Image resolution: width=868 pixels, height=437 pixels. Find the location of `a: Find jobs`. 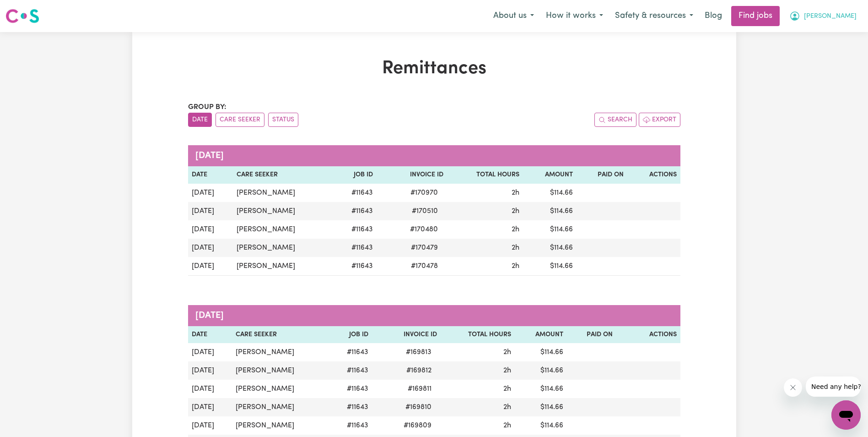

a: Find jobs is located at coordinates (756, 16).